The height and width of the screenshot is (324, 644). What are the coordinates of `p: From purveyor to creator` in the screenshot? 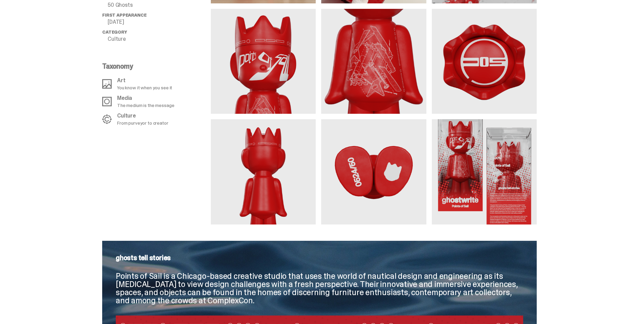 It's located at (142, 123).